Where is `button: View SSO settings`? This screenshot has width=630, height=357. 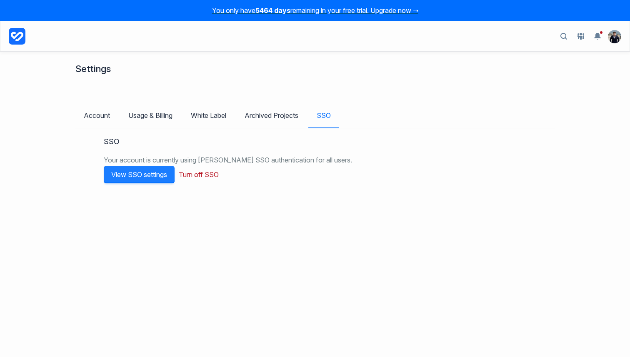
button: View SSO settings is located at coordinates (139, 175).